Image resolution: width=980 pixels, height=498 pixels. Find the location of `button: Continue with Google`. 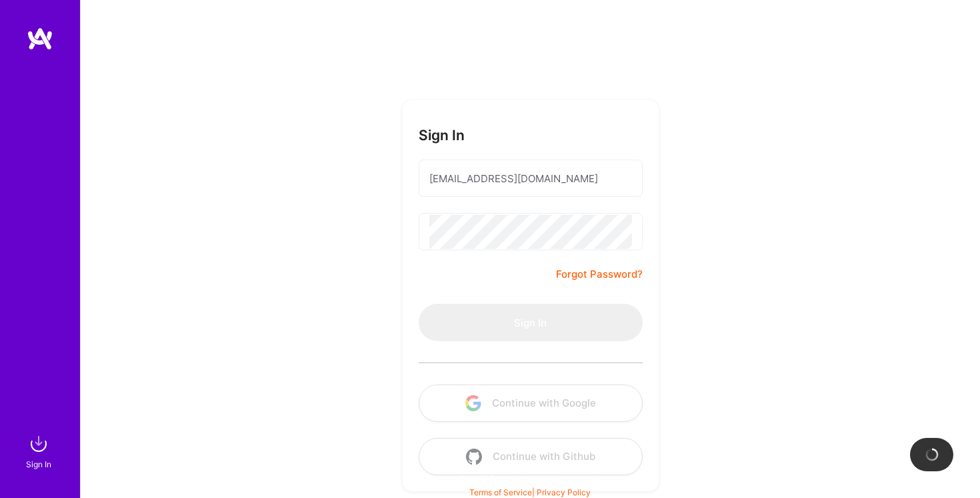

button: Continue with Google is located at coordinates (531, 403).